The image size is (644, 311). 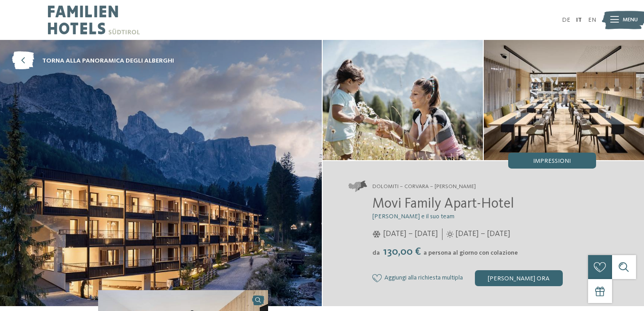 What do you see at coordinates (470, 253) in the screenshot?
I see `span: a persona al giorno con colazione` at bounding box center [470, 253].